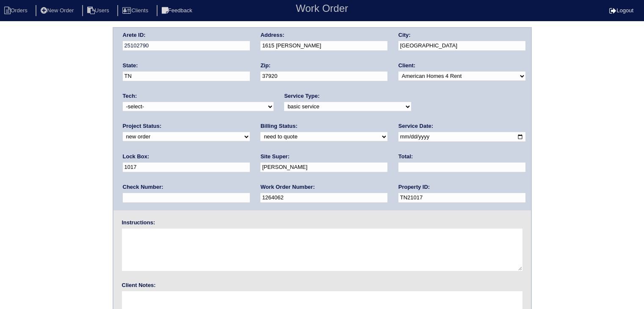 The height and width of the screenshot is (309, 644). Describe the element at coordinates (58, 11) in the screenshot. I see `li: New Order` at that location.